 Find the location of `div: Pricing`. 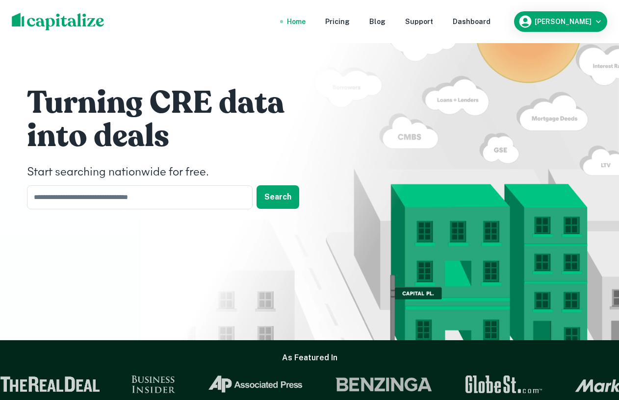

div: Pricing is located at coordinates (337, 22).